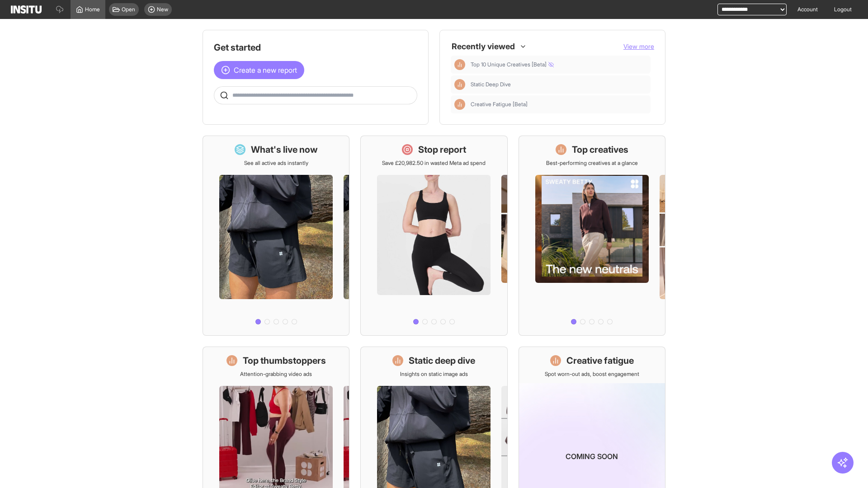  Describe the element at coordinates (259, 70) in the screenshot. I see `button: Create a new report` at that location.